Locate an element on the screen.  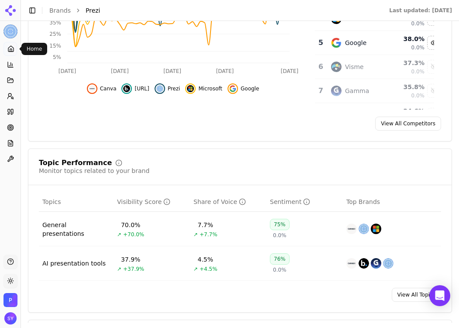
button: Hide canva data is located at coordinates (102, 89).